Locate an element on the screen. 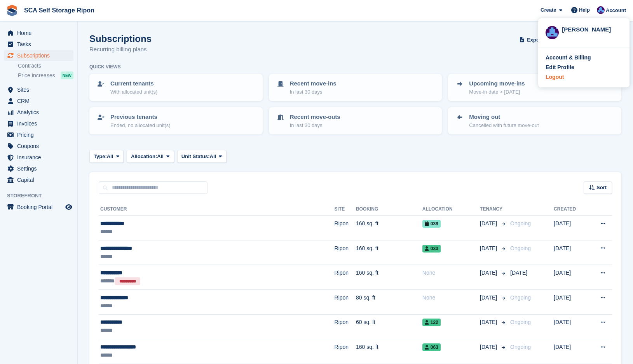  span: Coupons is located at coordinates (40, 146).